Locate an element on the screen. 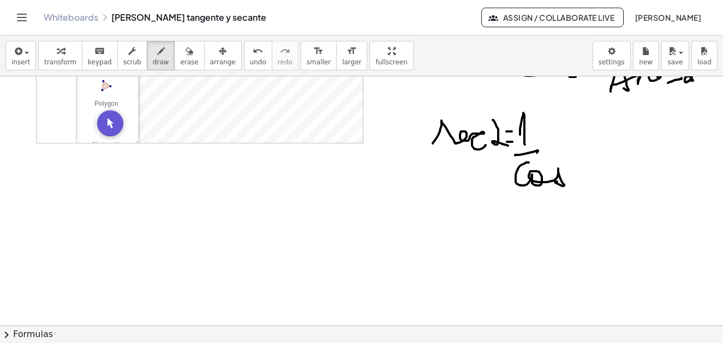  span: transform is located at coordinates (60, 62).